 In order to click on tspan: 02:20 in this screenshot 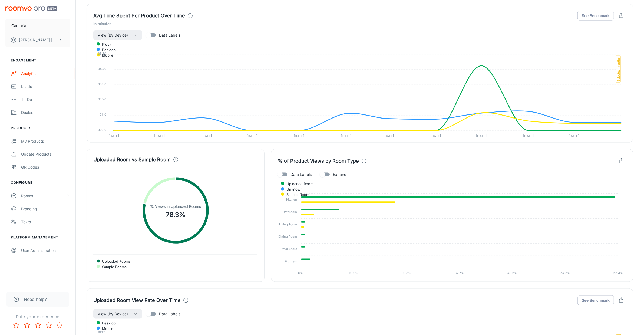, I will do `click(102, 99)`.